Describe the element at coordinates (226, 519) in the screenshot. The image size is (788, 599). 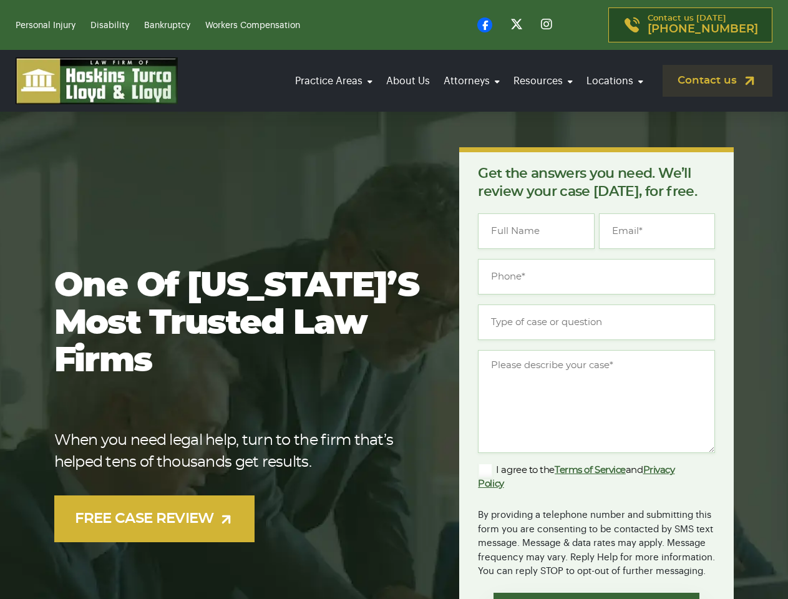
I see `img: arrow-up-right-light.svg` at that location.